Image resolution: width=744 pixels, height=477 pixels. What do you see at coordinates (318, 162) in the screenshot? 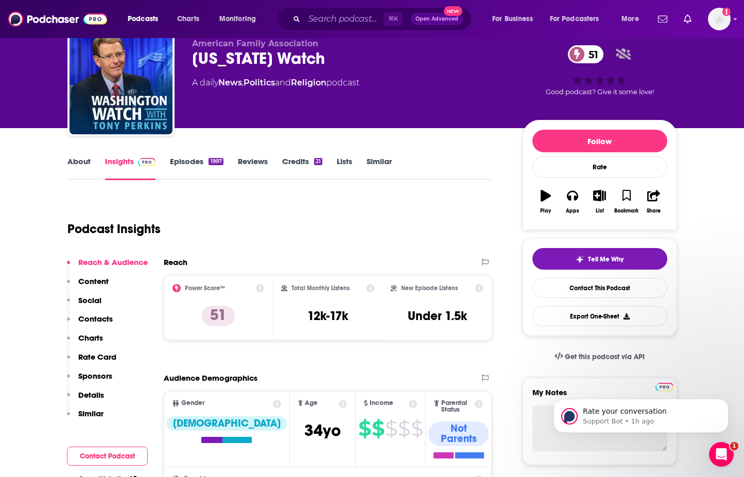
I see `div: 21` at bounding box center [318, 162].